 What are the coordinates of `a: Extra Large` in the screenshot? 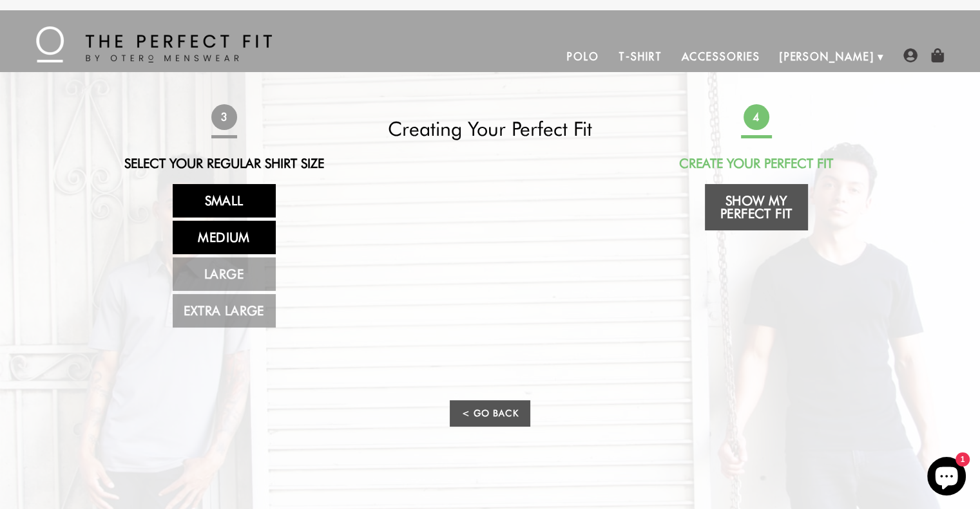 It's located at (224, 311).